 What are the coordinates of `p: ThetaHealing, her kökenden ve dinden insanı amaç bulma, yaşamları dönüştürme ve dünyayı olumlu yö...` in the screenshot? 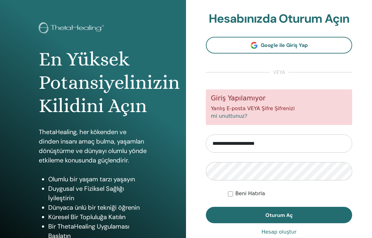 It's located at (93, 146).